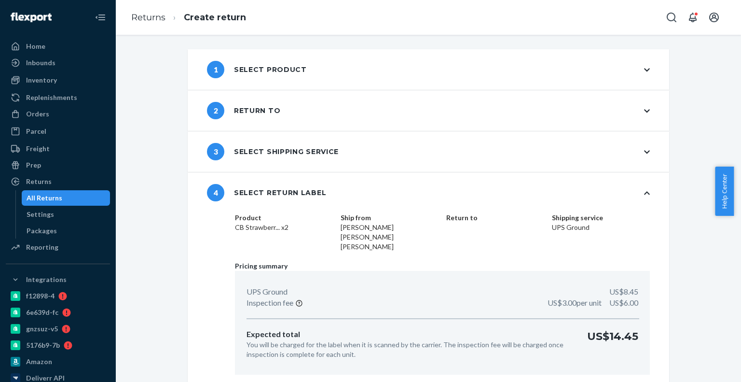  What do you see at coordinates (671, 17) in the screenshot?
I see `button: Open Search Box` at bounding box center [671, 17].